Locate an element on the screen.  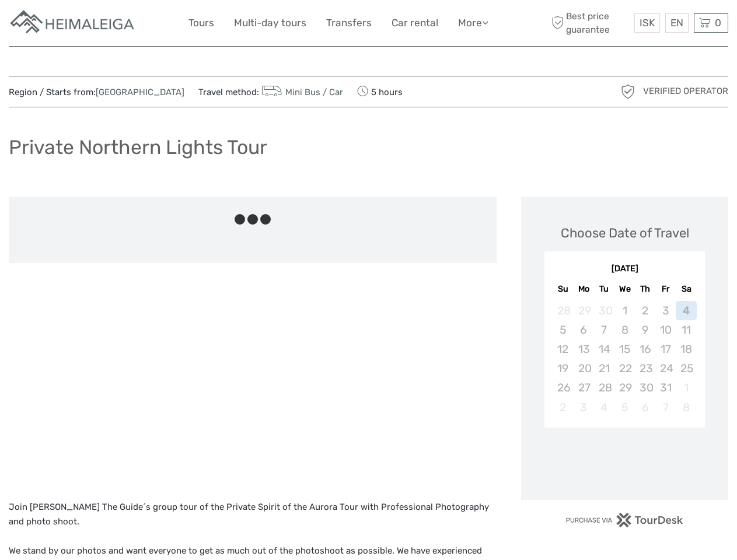
h1: Private Northern Lights Tour is located at coordinates (138, 147).